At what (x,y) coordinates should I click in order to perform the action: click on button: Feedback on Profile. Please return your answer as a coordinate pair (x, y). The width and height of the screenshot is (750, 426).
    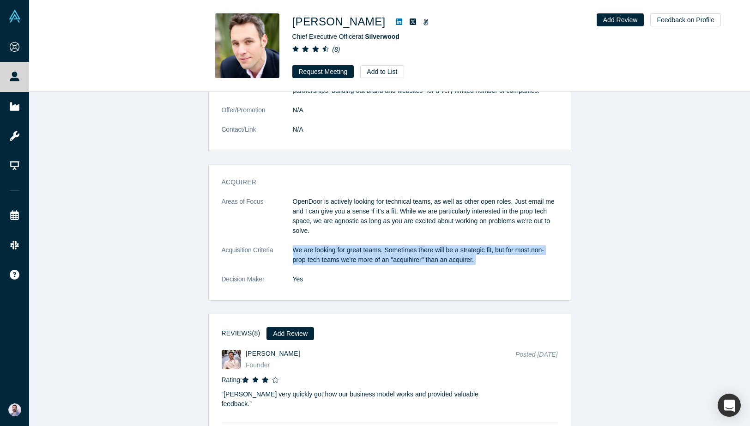
    Looking at the image, I should click on (685, 20).